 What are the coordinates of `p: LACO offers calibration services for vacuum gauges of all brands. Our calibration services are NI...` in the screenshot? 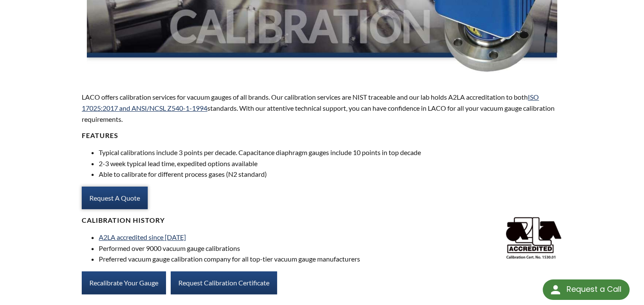 It's located at (322, 108).